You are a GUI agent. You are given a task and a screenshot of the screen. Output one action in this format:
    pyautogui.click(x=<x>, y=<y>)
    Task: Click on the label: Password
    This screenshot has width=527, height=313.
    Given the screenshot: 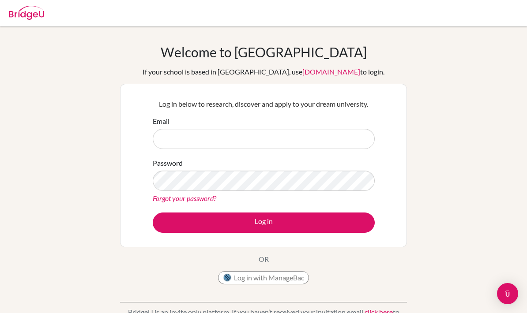 What is the action you would take?
    pyautogui.click(x=168, y=163)
    